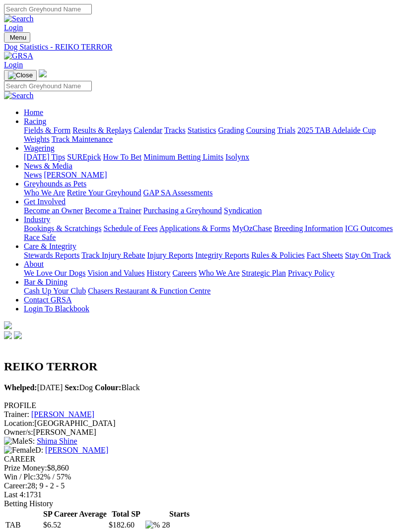 Image resolution: width=407 pixels, height=532 pixels. I want to click on a: Breeding Information, so click(308, 228).